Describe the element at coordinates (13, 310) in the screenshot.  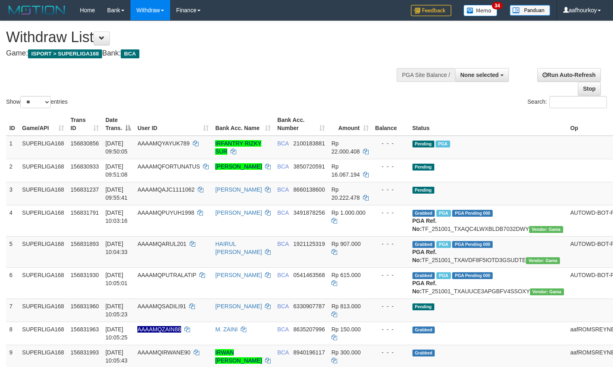
I see `td: 7` at that location.